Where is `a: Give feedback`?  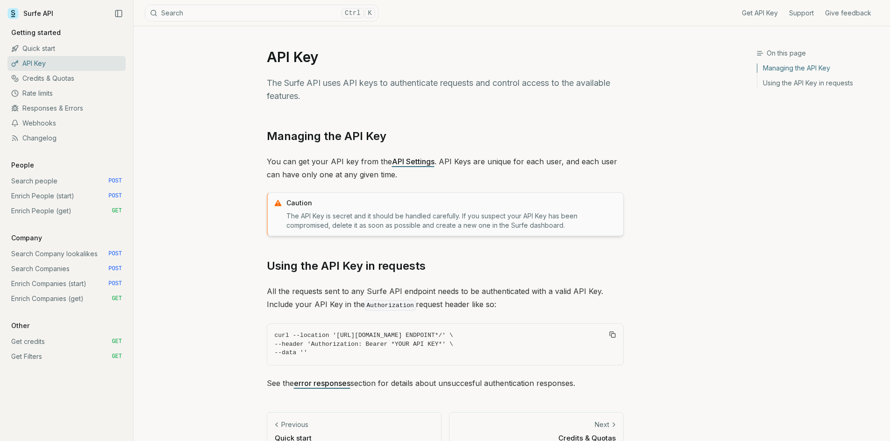 a: Give feedback is located at coordinates (848, 13).